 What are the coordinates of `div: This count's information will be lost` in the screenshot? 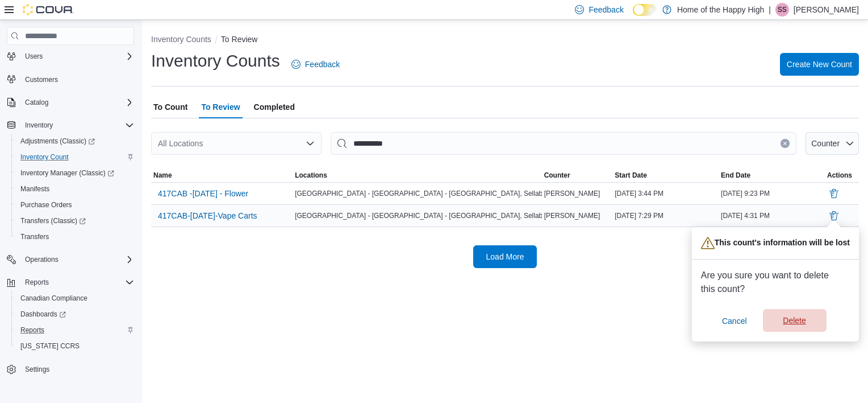 It's located at (775, 243).